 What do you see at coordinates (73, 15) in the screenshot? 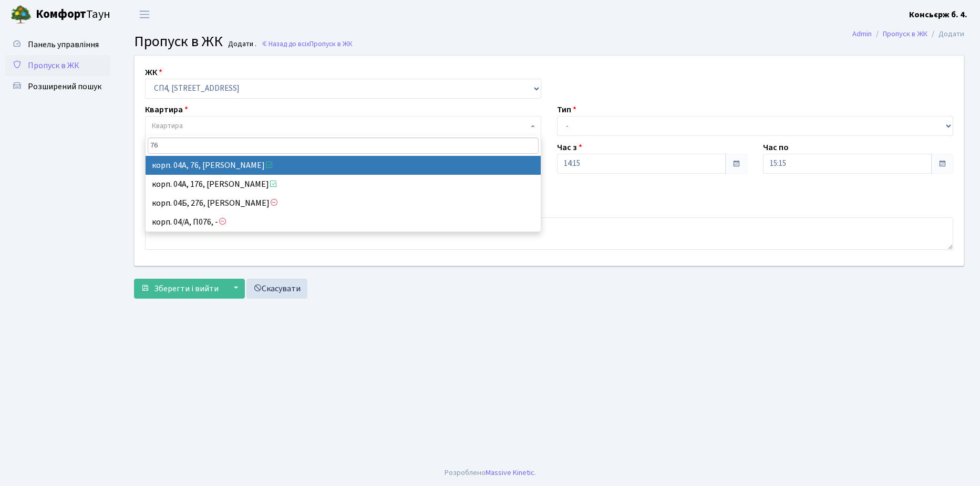
I see `span: Таун` at bounding box center [73, 15].